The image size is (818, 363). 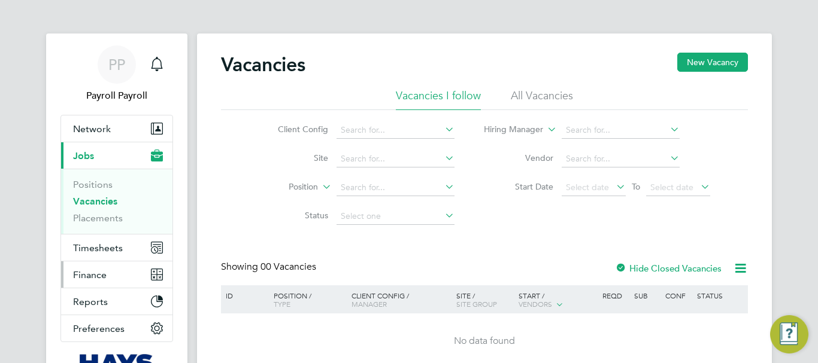 I want to click on button: Preferences, so click(x=117, y=329).